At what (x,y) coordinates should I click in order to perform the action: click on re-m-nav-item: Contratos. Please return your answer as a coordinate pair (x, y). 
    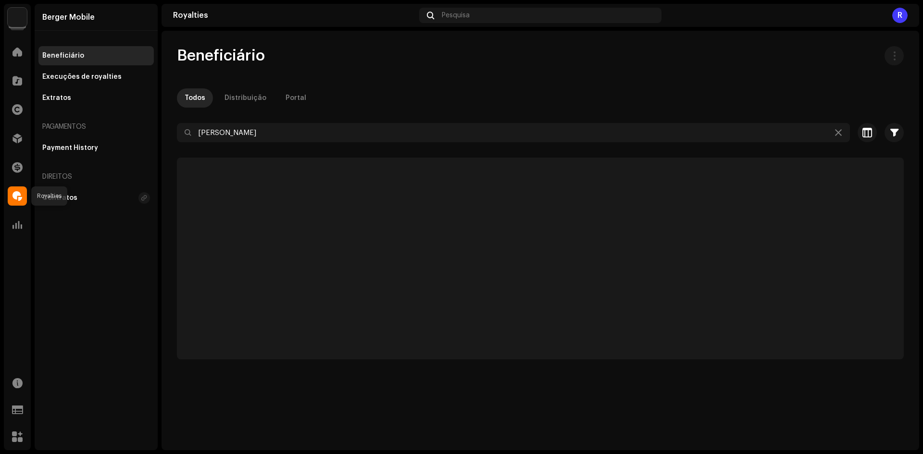
    Looking at the image, I should click on (96, 198).